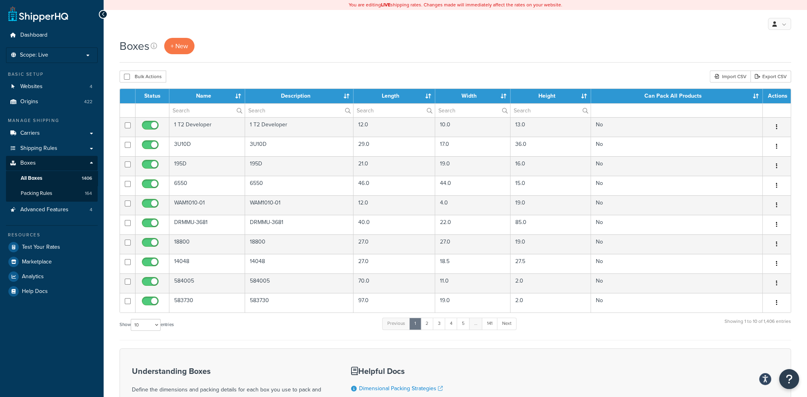 This screenshot has width=807, height=397. Describe the element at coordinates (52, 102) in the screenshot. I see `a: Origins 422` at that location.